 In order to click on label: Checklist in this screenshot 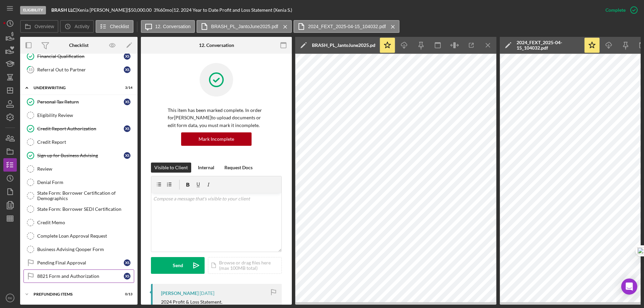, I will do `click(119, 27)`.